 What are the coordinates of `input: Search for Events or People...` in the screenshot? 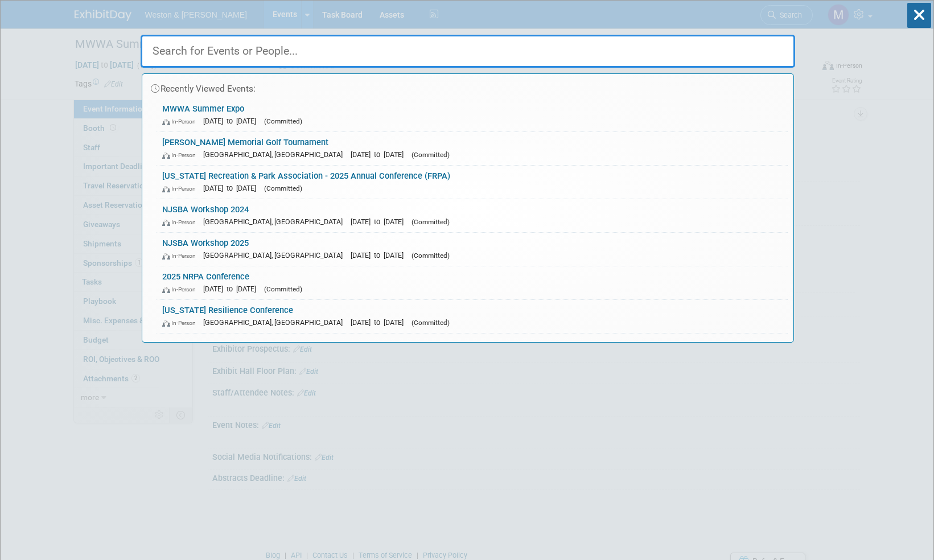 It's located at (468, 51).